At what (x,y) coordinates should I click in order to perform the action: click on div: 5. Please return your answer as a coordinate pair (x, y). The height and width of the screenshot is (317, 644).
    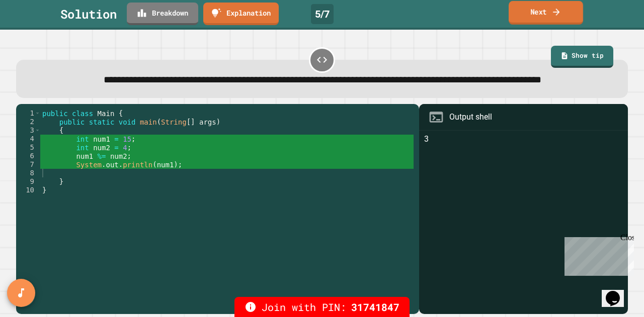
    Looking at the image, I should click on (28, 147).